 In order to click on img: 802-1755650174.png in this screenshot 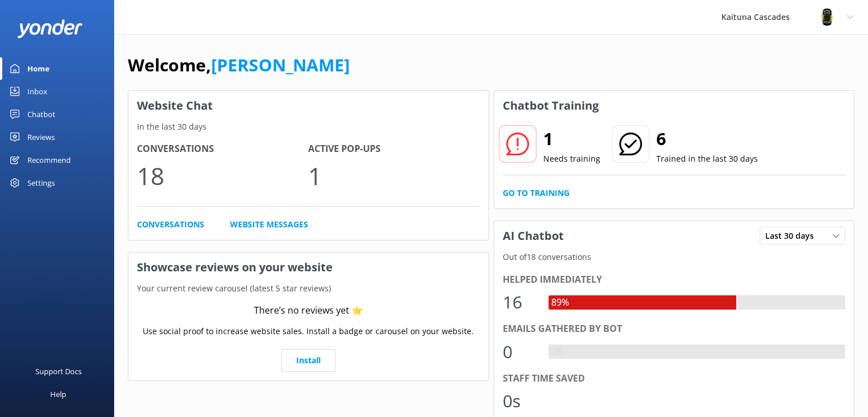, I will do `click(828, 17)`.